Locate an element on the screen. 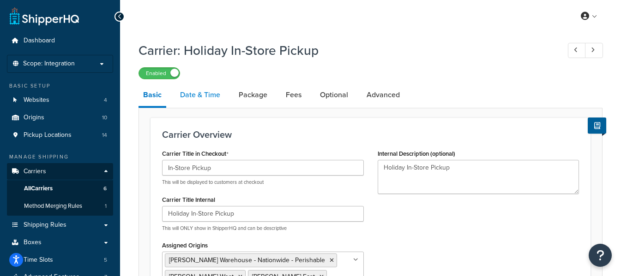 The height and width of the screenshot is (276, 621). li: Shipping Rules is located at coordinates (60, 225).